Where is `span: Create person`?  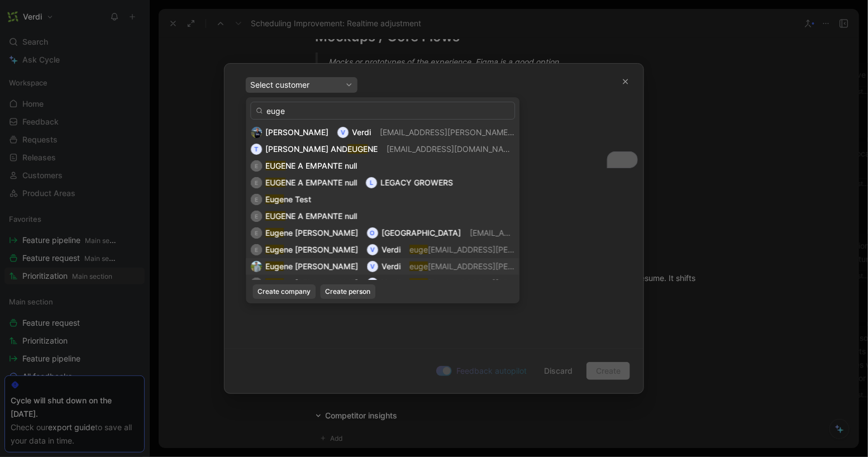
span: Create person is located at coordinates (347, 291).